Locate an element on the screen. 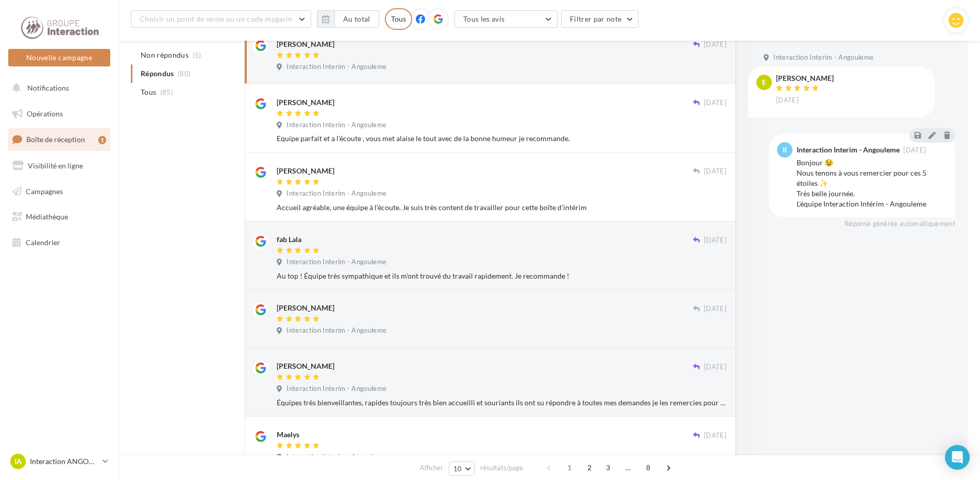  a: Boîte de réception1 is located at coordinates (59, 139).